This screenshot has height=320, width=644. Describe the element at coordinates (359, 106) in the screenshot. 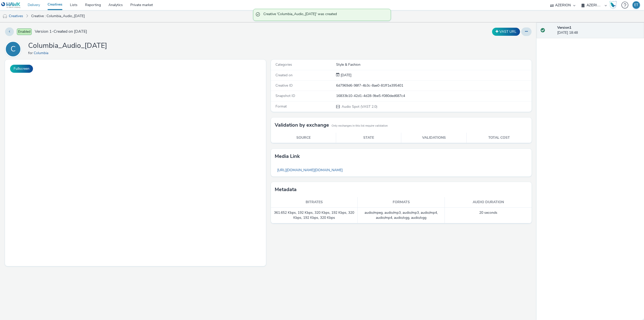

I see `span: Audio Spot (VAST 2.0)` at that location.